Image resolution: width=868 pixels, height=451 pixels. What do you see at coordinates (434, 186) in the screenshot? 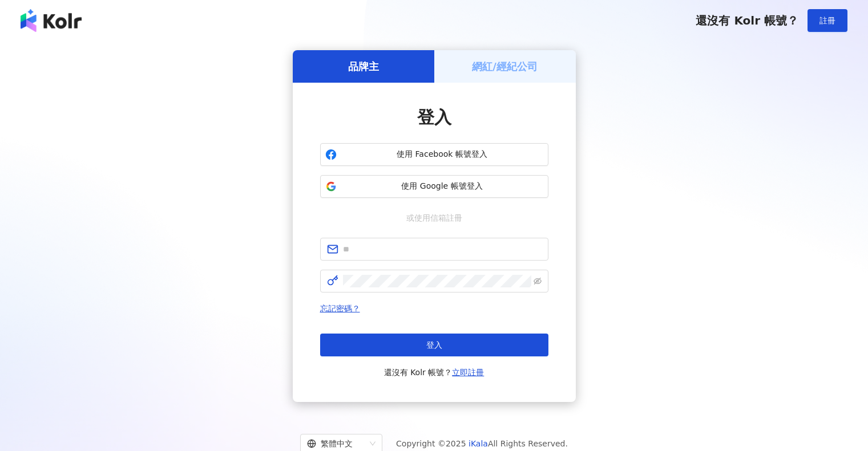
I see `button: 使用 Google 帳號登入` at bounding box center [434, 186].